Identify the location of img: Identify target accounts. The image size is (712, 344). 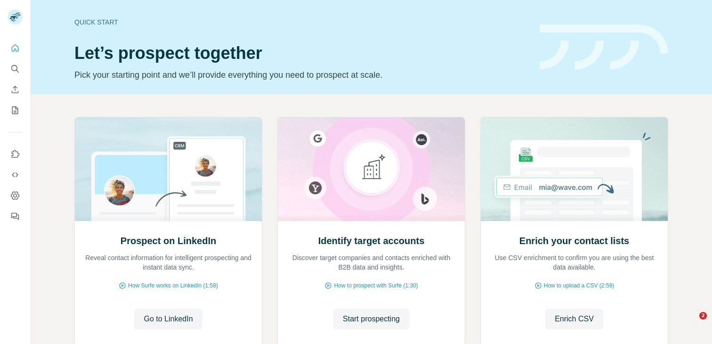
(371, 169).